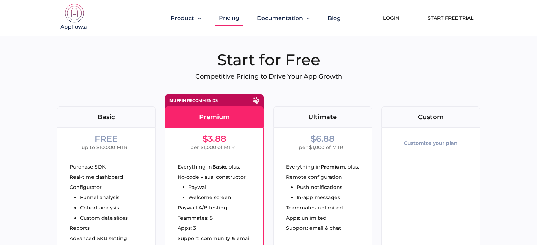  I want to click on p: Competitive Pricing to Drive Your App Growth, so click(268, 77).